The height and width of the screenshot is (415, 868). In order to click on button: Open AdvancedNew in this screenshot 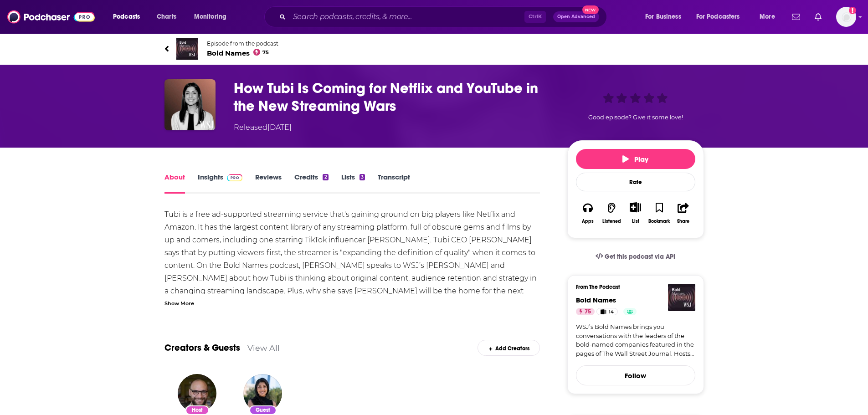, I will do `click(576, 17)`.